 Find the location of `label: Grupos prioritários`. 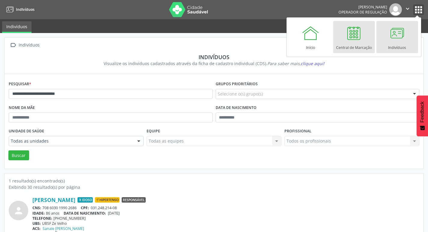

label: Grupos prioritários is located at coordinates (237, 84).